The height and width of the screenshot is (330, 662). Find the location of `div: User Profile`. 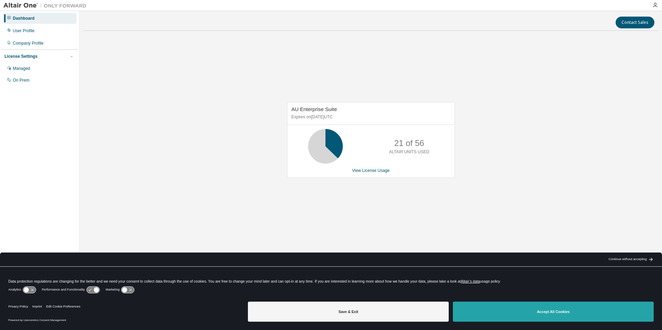

div: User Profile is located at coordinates (24, 31).